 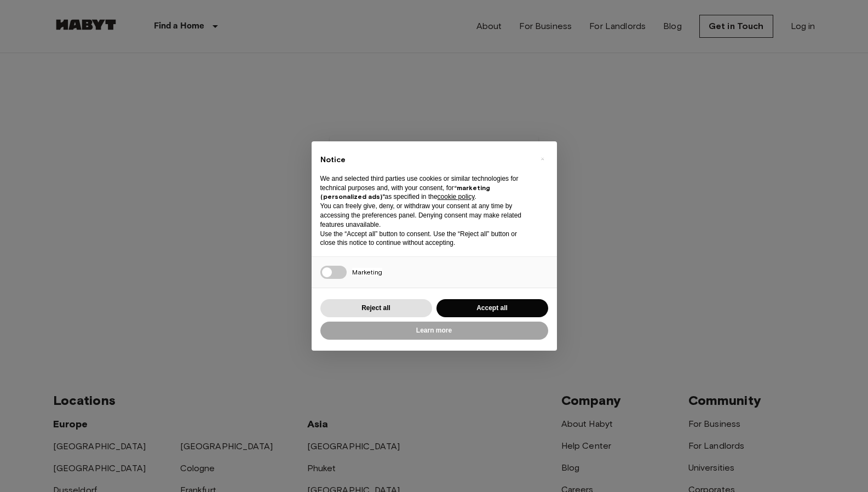 I want to click on button: Learn more, so click(x=434, y=330).